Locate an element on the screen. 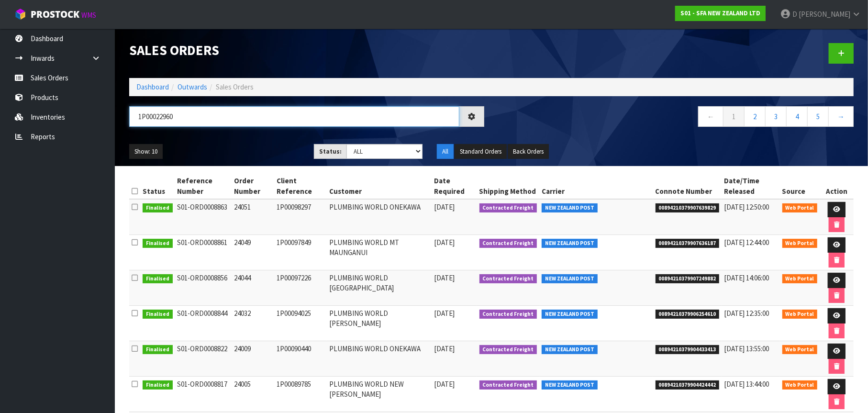 The height and width of the screenshot is (413, 868). td: 1P00098297 is located at coordinates (301, 217).